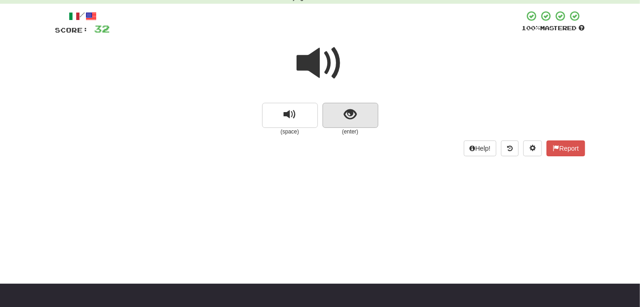  I want to click on button: Report, so click(566, 148).